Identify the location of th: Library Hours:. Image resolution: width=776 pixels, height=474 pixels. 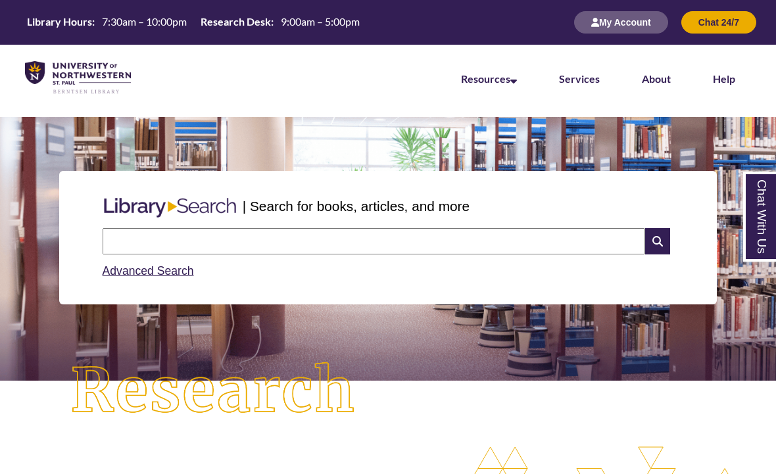
(59, 22).